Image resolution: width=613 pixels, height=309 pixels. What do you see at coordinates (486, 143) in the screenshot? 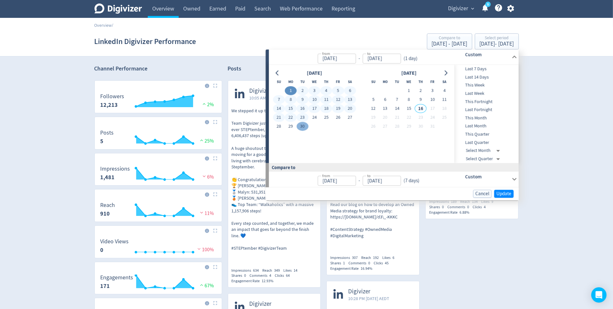
I see `div: Last Quarter` at bounding box center [486, 143].